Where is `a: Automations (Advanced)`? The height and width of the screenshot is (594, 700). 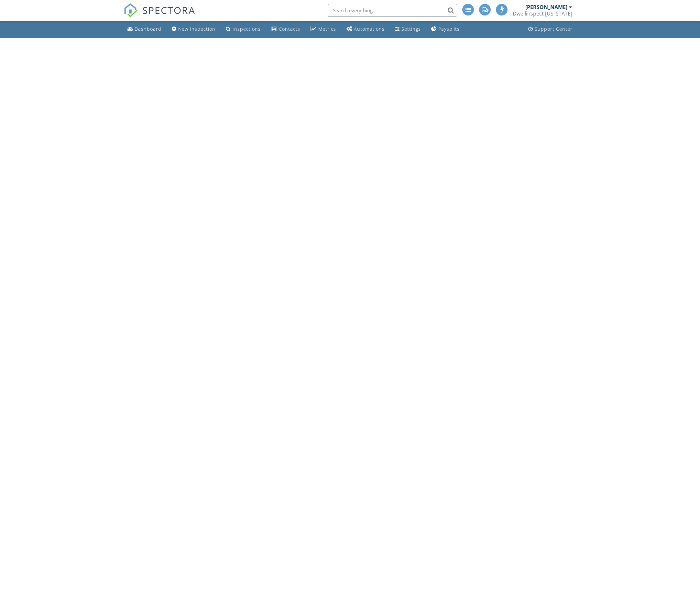
a: Automations (Advanced) is located at coordinates (366, 29).